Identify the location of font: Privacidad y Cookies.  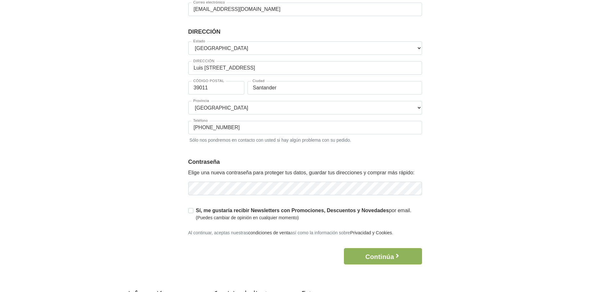
(371, 233).